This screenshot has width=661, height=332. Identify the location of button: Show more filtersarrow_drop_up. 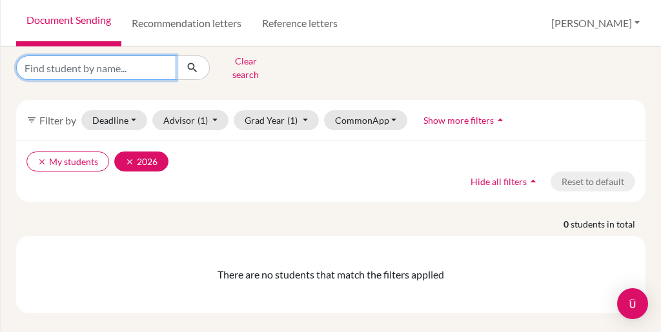
(465, 120).